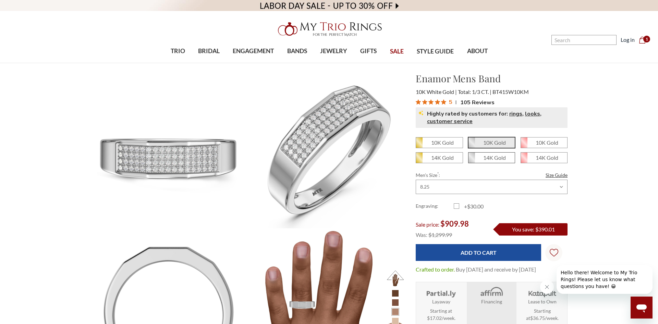 The width and height of the screenshot is (658, 324). Describe the element at coordinates (554, 252) in the screenshot. I see `svg: Wish Lists` at that location.